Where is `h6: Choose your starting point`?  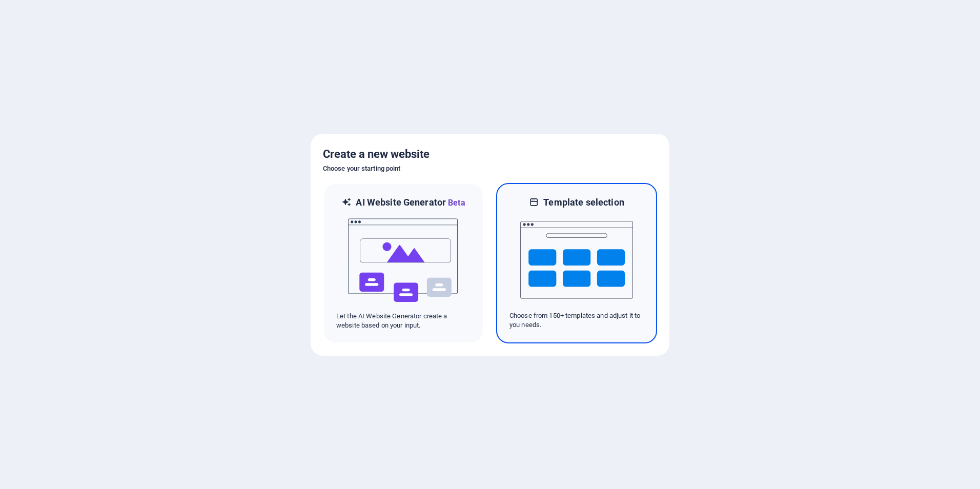
h6: Choose your starting point is located at coordinates (490, 168).